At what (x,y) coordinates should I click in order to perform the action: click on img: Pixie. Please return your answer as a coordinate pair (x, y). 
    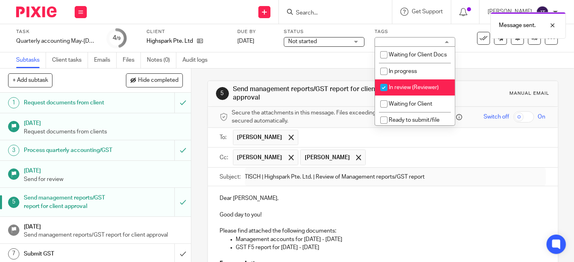
    Looking at the image, I should click on (36, 12).